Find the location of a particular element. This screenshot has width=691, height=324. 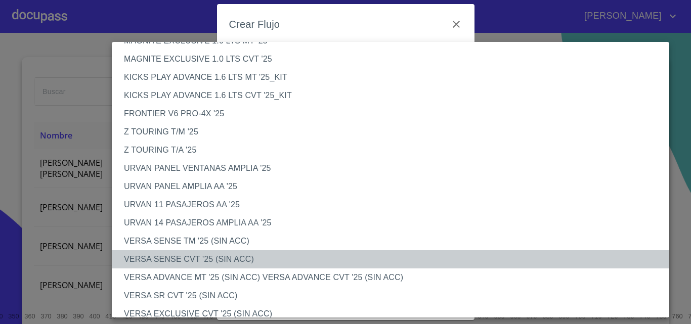

li: KICKS PLAY ADVANCE 1.6 LTS CVT '25_KIT is located at coordinates (394, 96).